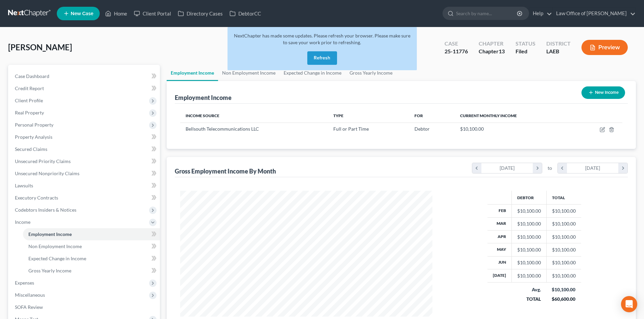 Image resolution: width=644 pixels, height=319 pixels. I want to click on span: Client Profile, so click(29, 100).